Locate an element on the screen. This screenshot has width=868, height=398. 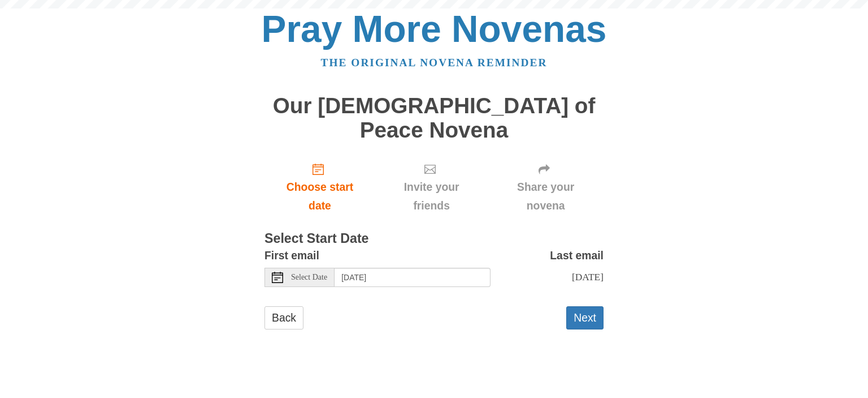
a: Choose start date is located at coordinates (320, 186).